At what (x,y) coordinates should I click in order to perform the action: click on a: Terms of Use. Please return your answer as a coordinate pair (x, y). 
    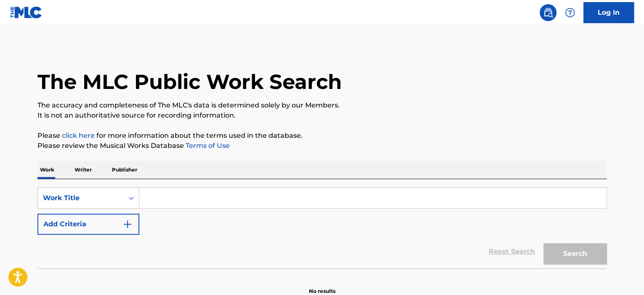
    Looking at the image, I should click on (207, 146).